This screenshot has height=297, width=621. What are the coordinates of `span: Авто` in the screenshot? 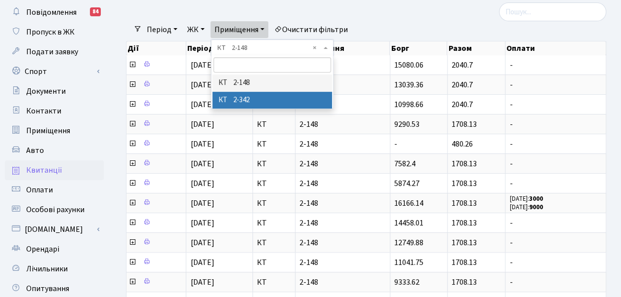 It's located at (35, 151).